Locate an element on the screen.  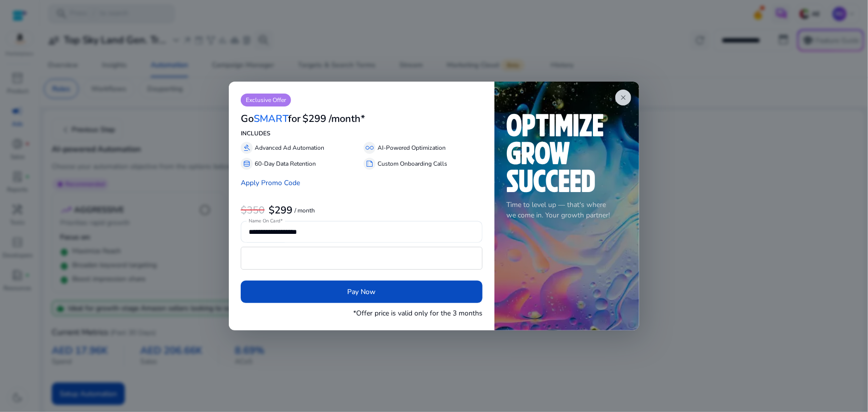
h3: $350 is located at coordinates (253, 211).